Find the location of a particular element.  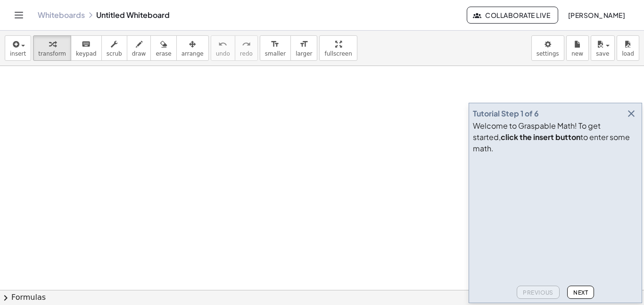

span: insert is located at coordinates (18, 54).